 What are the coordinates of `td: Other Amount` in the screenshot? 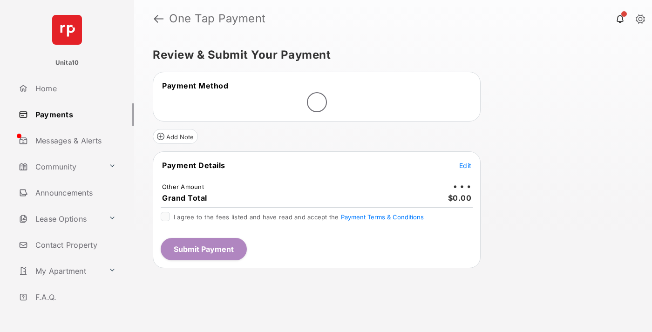 It's located at (183, 187).